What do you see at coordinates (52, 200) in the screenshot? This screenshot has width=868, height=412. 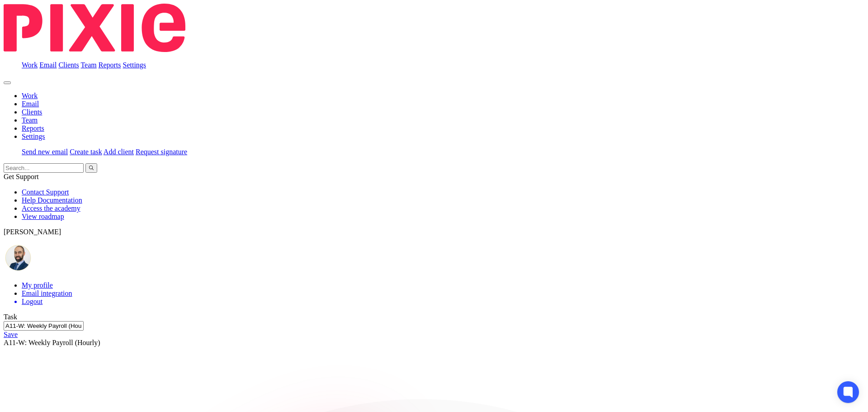 I see `span: Help Documentation` at bounding box center [52, 200].